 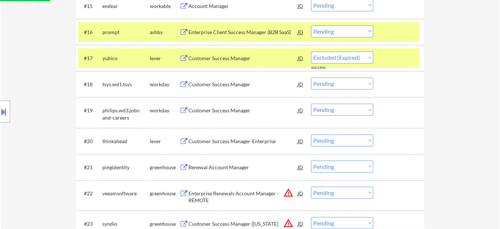 What do you see at coordinates (126, 6) in the screenshot?
I see `div: endear` at bounding box center [126, 6].